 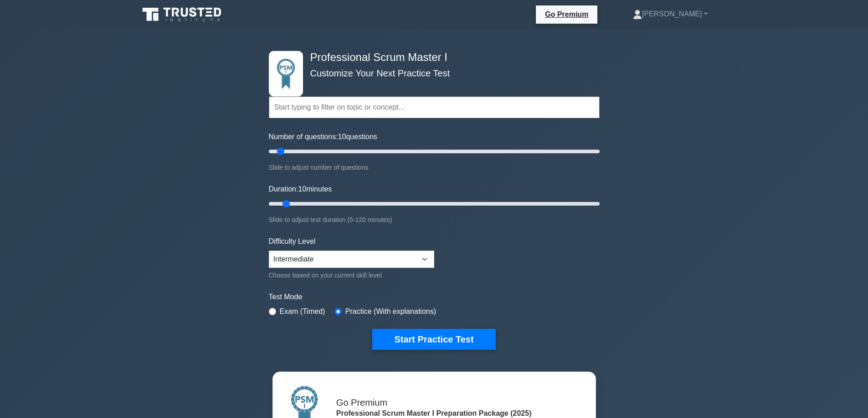 What do you see at coordinates (566, 14) in the screenshot?
I see `a: Go Premium` at bounding box center [566, 14].